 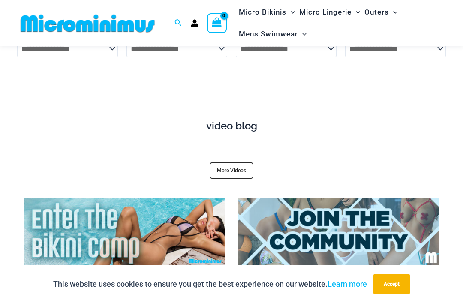 What do you see at coordinates (231, 171) in the screenshot?
I see `a: More Videos` at bounding box center [231, 171].